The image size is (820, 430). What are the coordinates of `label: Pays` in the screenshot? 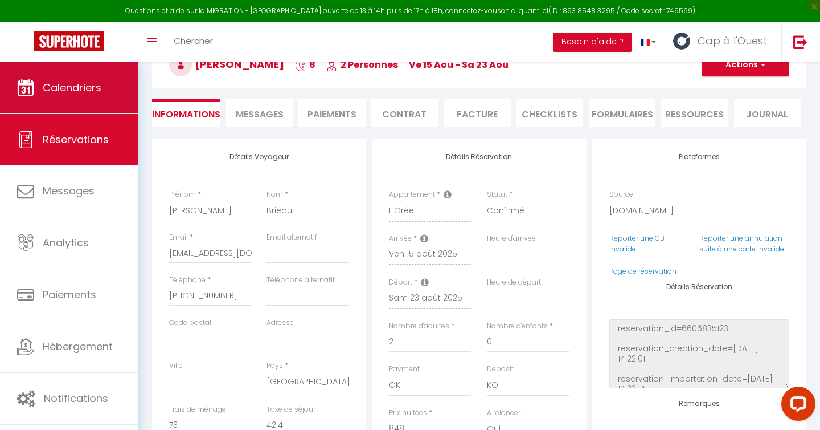 It's located at (275, 365).